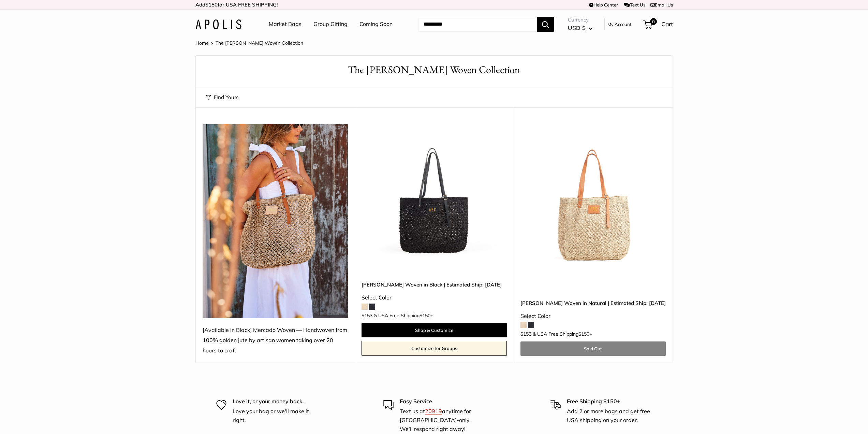 This screenshot has height=434, width=868. I want to click on a: My Account, so click(619, 24).